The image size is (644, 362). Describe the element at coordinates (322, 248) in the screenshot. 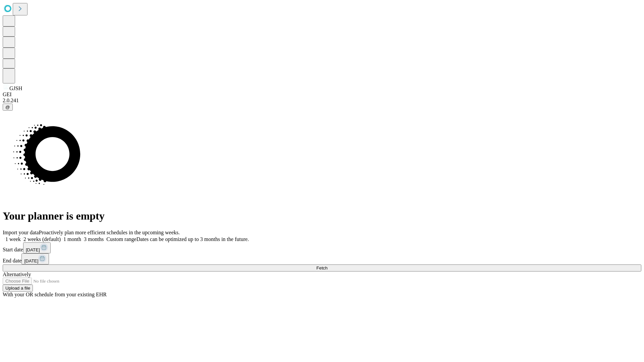

I see `div: Start date` at that location.